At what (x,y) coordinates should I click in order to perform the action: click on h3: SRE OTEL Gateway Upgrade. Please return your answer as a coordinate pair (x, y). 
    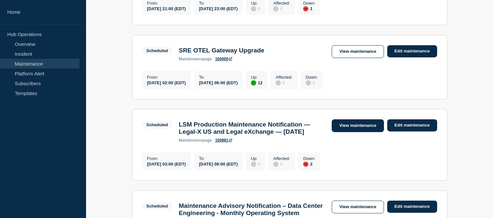
    Looking at the image, I should click on (221, 51).